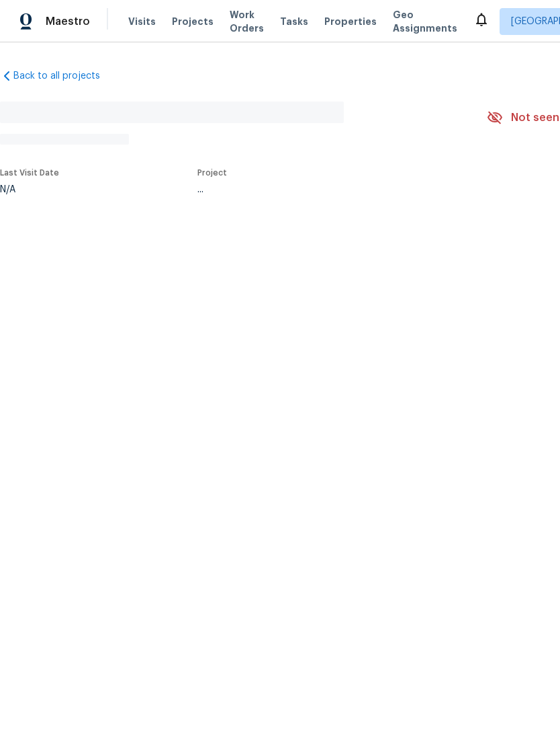 This screenshot has width=560, height=731. Describe the element at coordinates (351, 21) in the screenshot. I see `span: Properties` at that location.